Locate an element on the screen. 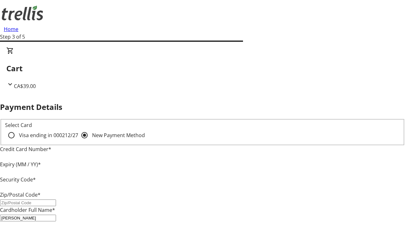 The image size is (405, 228). span: CA$39.00 is located at coordinates (25, 86).